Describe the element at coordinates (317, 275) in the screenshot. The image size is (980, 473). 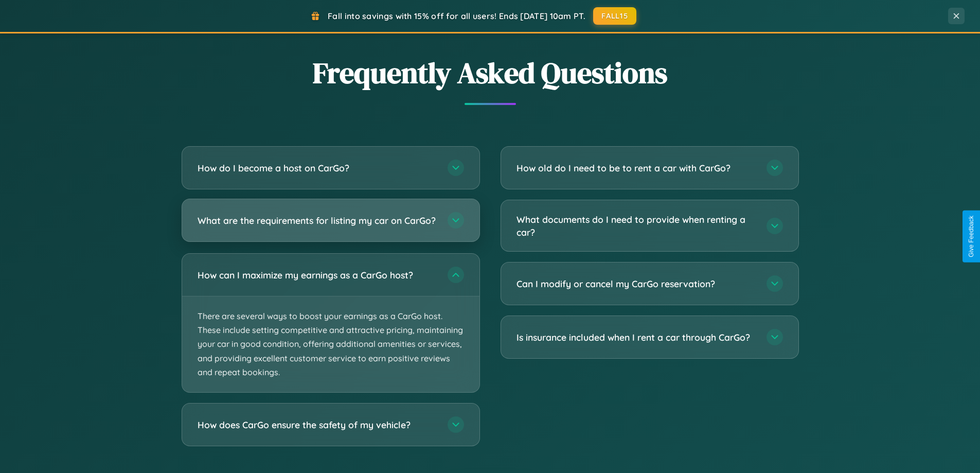
I see `h3: How can I maximize my earnings as a CarGo host?` at that location.